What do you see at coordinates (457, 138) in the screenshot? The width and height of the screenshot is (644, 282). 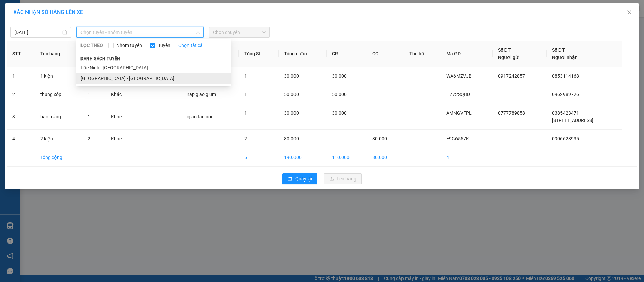 I see `span: E9G6557K` at bounding box center [457, 138].